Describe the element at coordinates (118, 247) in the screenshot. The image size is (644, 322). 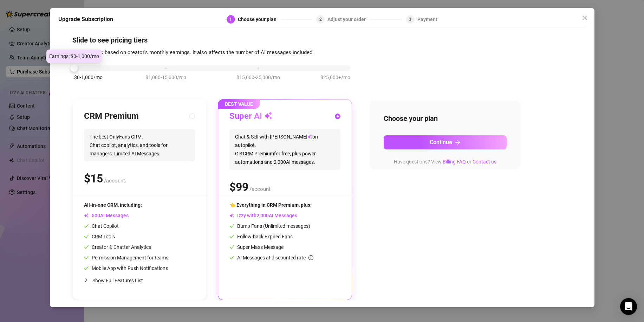
I see `span: Creator & Chatter Analytics` at that location.